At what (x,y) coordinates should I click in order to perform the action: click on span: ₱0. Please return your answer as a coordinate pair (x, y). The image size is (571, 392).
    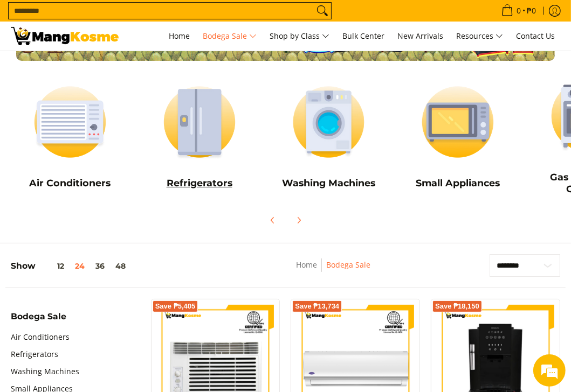
    Looking at the image, I should click on (531, 10).